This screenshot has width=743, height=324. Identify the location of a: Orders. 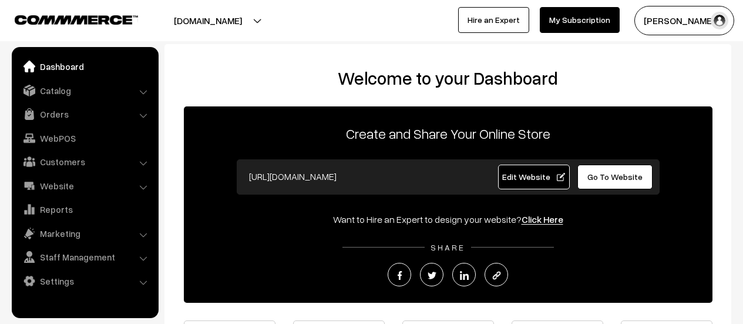
(85, 114).